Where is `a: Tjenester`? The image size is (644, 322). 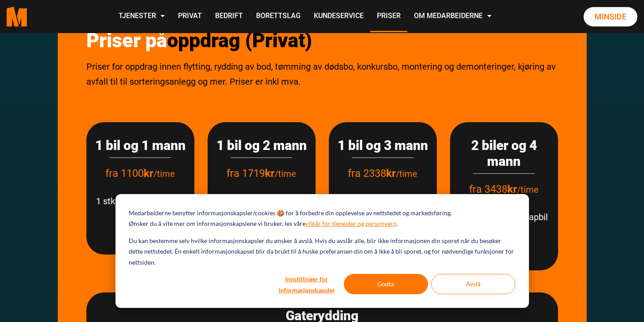
a: Tjenester is located at coordinates (141, 16).